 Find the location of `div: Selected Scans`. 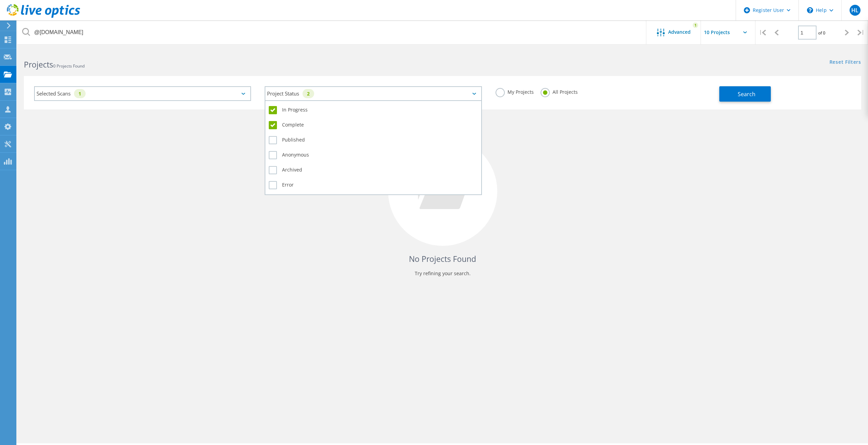

div: Selected Scans is located at coordinates (143, 93).